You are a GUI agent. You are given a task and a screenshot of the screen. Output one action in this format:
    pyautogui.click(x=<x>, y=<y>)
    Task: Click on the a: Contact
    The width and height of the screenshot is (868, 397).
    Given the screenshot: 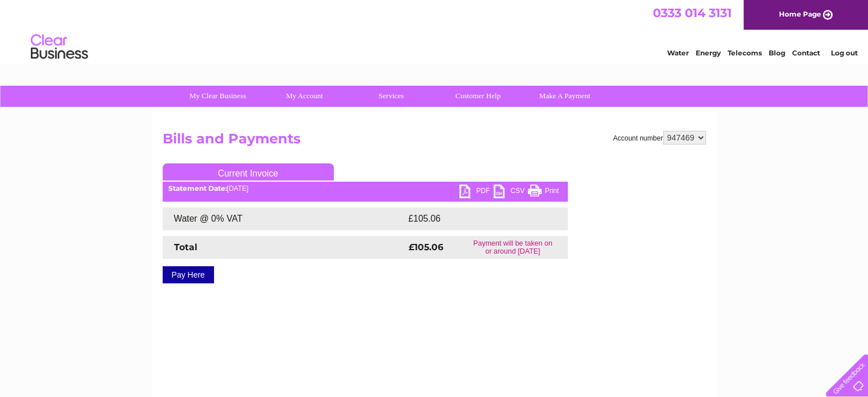 What is the action you would take?
    pyautogui.click(x=805, y=52)
    